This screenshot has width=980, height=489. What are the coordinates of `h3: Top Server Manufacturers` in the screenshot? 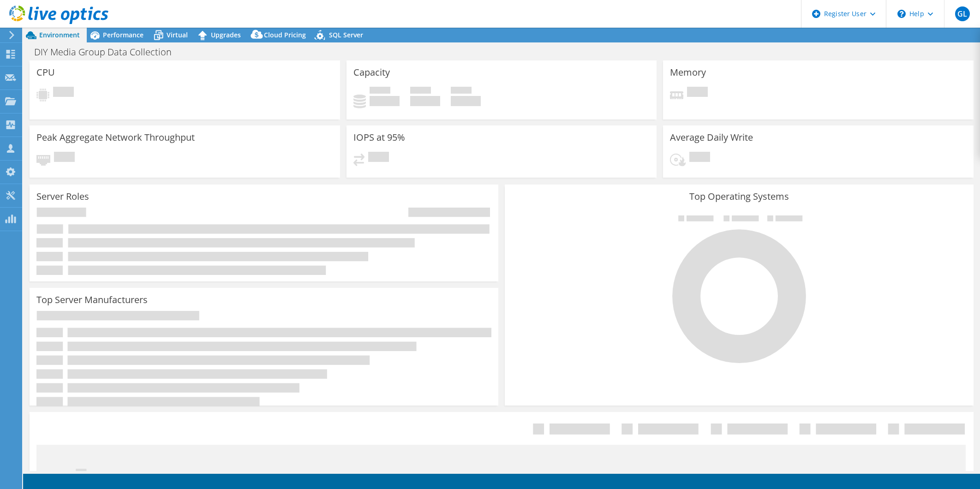 It's located at (92, 300).